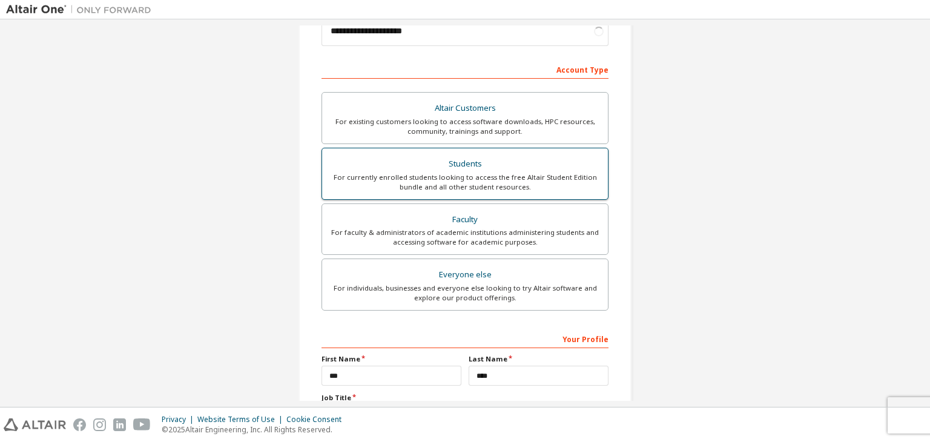 This screenshot has width=930, height=442. I want to click on div: For currently enrolled students looking to access the free Altair Student Edition bundle and all ..., so click(465, 182).